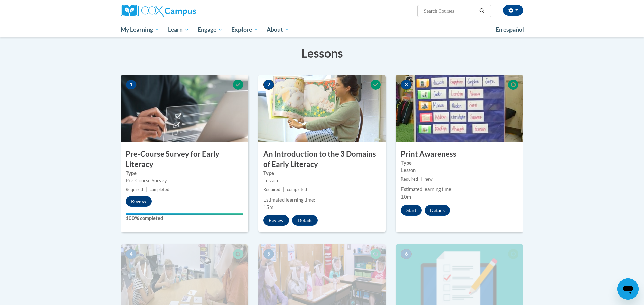 The width and height of the screenshot is (644, 305). I want to click on a: About, so click(278, 30).